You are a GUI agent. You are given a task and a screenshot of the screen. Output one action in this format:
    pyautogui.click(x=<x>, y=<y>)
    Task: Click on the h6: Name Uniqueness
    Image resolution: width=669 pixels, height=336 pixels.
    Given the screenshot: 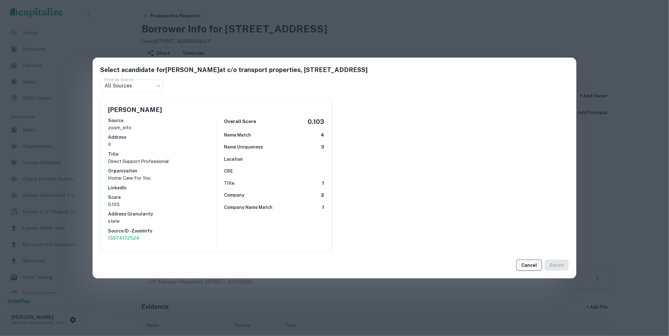 What is the action you would take?
    pyautogui.click(x=243, y=147)
    